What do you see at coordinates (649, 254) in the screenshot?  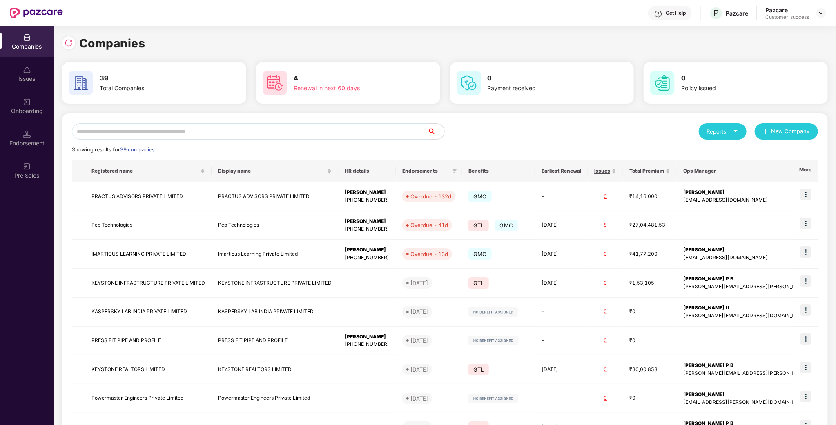 I see `div: ₹41,77,200` at bounding box center [649, 254].